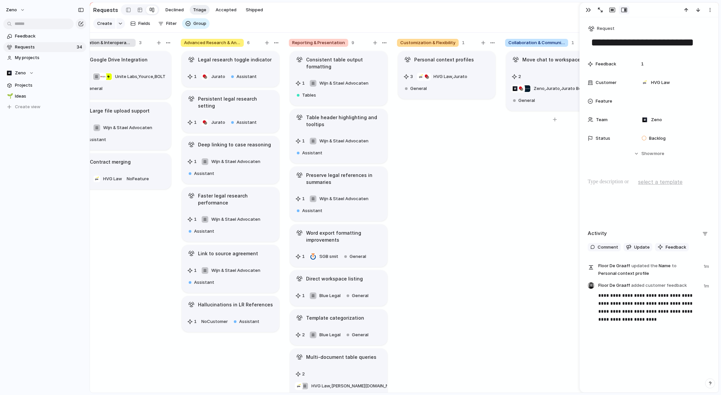 This screenshot has width=721, height=395. Describe the element at coordinates (339, 194) in the screenshot. I see `div: Preserve legal references in summaries1Wijn & Stael AdvocatenAssistant` at that location.